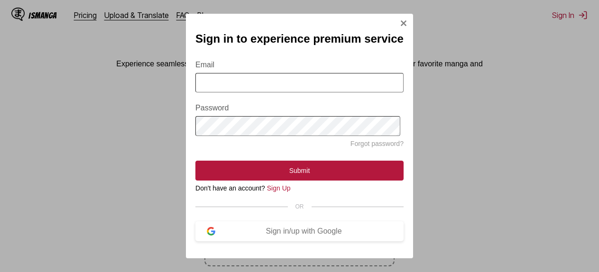  I want to click on a: Forgot password?, so click(377, 144).